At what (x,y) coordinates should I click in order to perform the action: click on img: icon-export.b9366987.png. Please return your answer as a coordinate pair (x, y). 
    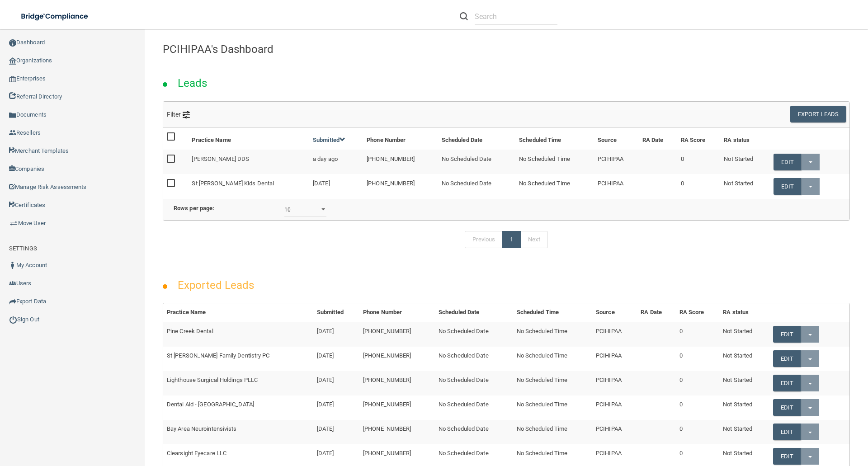
    Looking at the image, I should click on (13, 302).